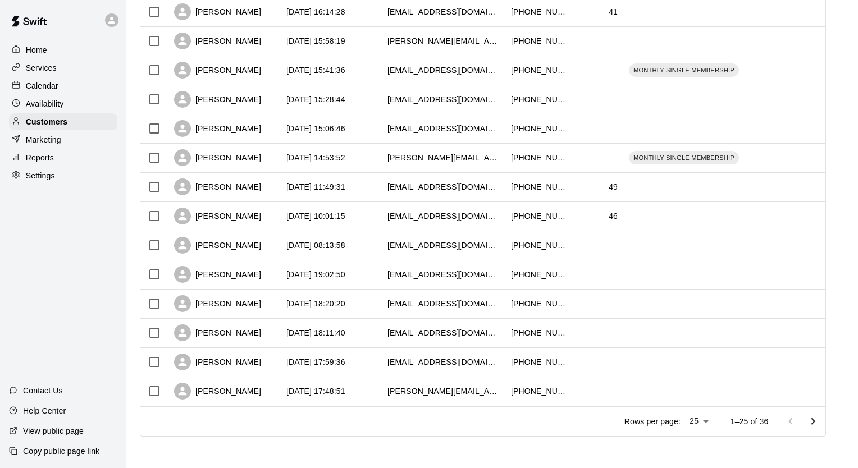 The width and height of the screenshot is (858, 468). I want to click on div: +13092992695, so click(539, 391).